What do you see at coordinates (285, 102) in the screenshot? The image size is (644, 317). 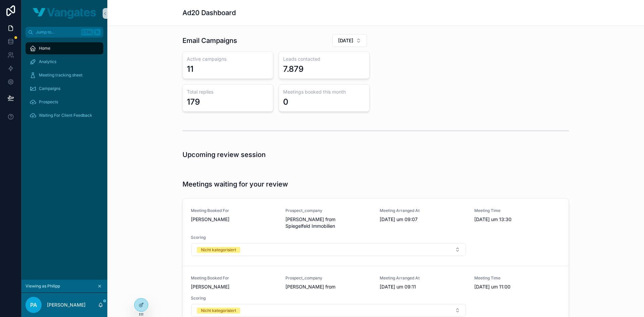 I see `div: 0` at bounding box center [285, 102].